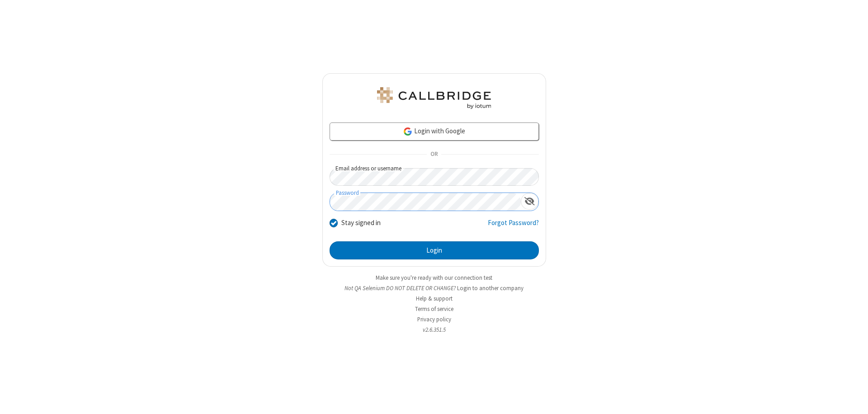 The height and width of the screenshot is (414, 868). What do you see at coordinates (434, 329) in the screenshot?
I see `li: v2.6.351.5` at bounding box center [434, 329].